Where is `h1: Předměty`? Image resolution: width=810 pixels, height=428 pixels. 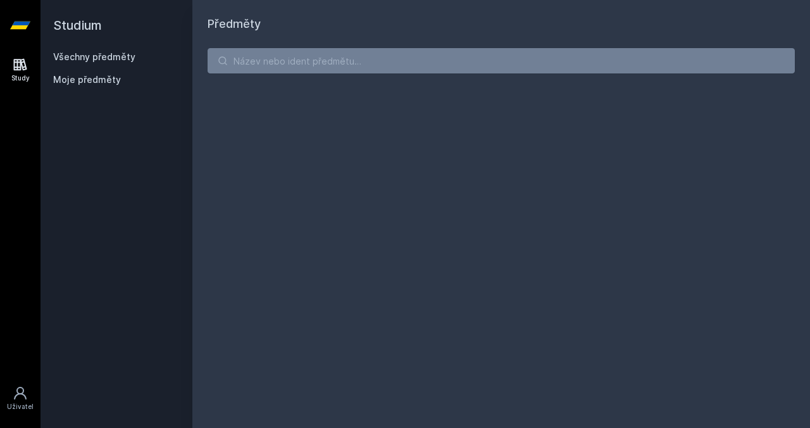 h1: Předměty is located at coordinates (501, 24).